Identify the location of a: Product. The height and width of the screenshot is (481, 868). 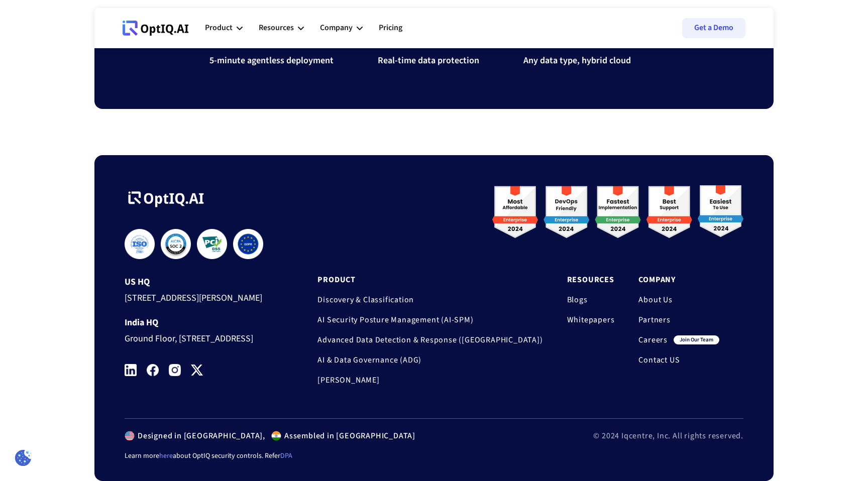
(430, 279).